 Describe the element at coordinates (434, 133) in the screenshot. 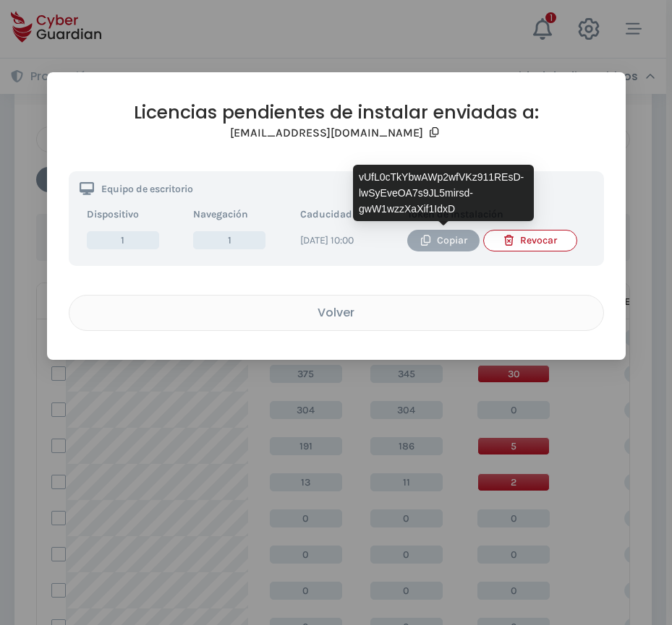

I see `button: Copy email` at that location.